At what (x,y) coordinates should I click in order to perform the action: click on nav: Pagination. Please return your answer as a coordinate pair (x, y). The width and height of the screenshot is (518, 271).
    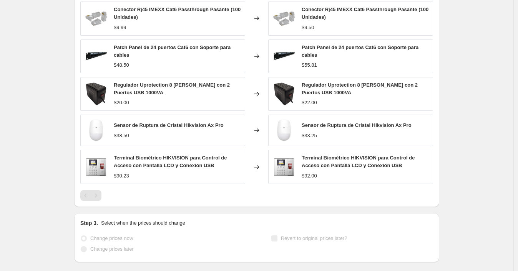
    Looking at the image, I should click on (91, 196).